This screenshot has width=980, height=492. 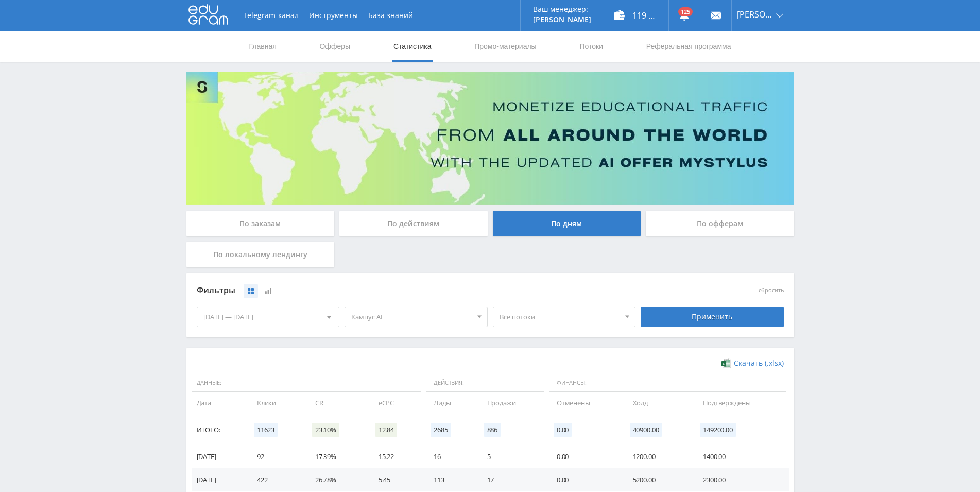 What do you see at coordinates (689, 46) in the screenshot?
I see `a: Реферальная программа` at bounding box center [689, 46].